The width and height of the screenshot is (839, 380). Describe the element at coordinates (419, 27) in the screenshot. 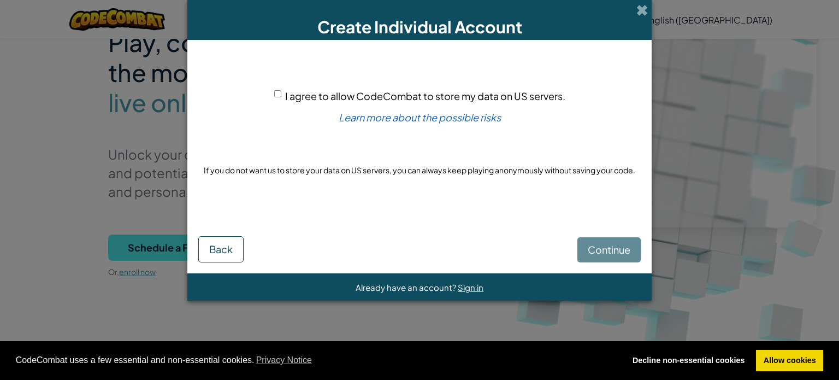

I see `span: Create Individual Account` at that location.